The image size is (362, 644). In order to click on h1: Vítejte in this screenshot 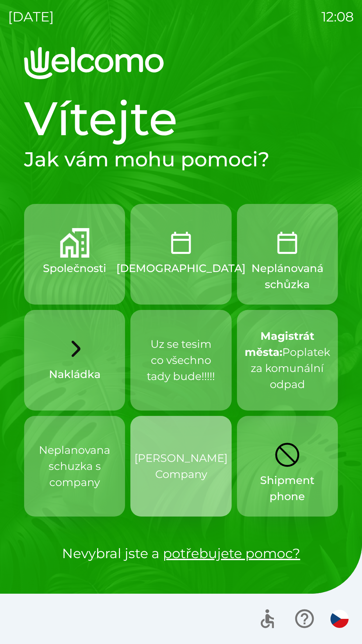, I will do `click(181, 118)`.